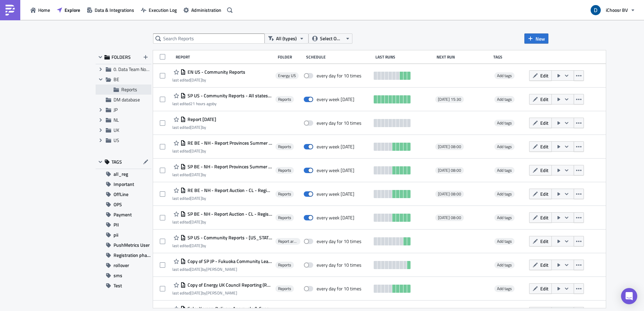 Image resolution: width=644 pixels, height=311 pixels. Describe the element at coordinates (159, 10) in the screenshot. I see `a: Execution Log` at that location.